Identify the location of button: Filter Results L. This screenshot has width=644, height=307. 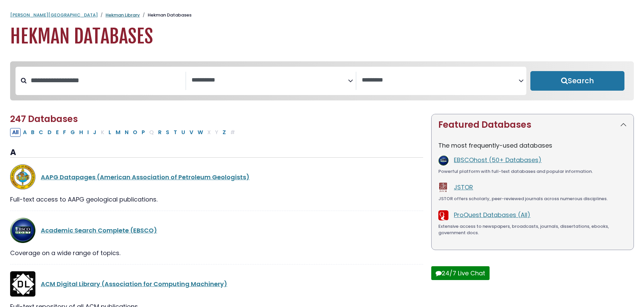
(110, 133).